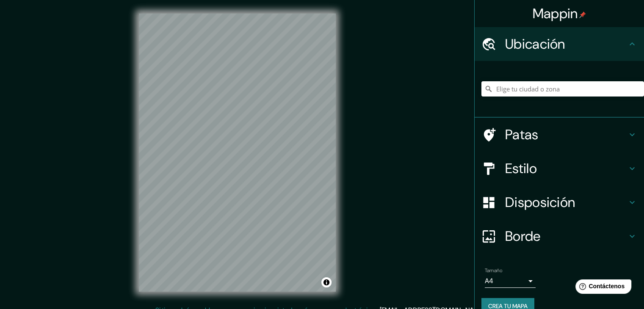  What do you see at coordinates (521, 168) in the screenshot?
I see `font: Estilo` at bounding box center [521, 168].